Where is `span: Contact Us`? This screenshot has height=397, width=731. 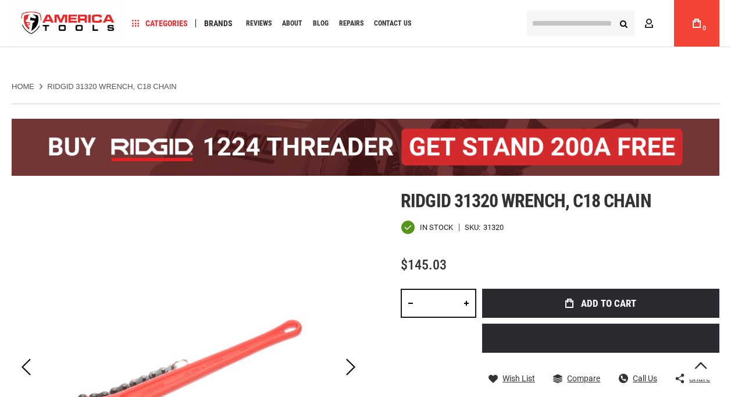 span: Contact Us is located at coordinates (393, 23).